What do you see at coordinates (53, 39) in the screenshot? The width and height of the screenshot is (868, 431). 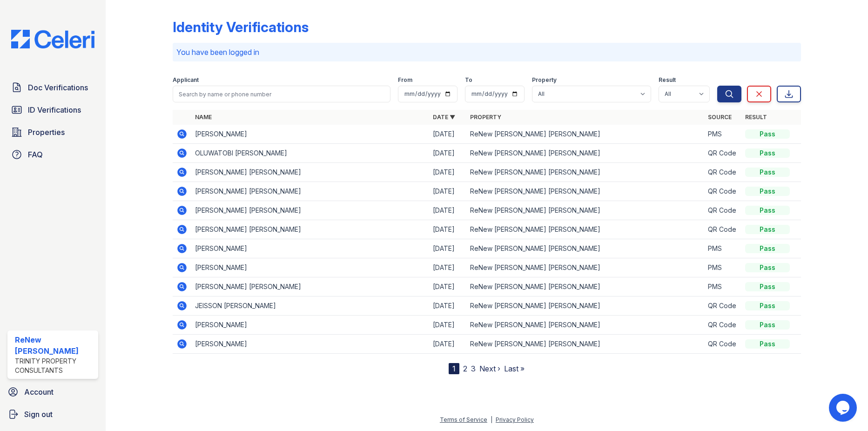 I see `img: CE_Logo_Blue-a8612792a0a2168367f1c8372b55b34899dd931a85d93a1a3d3e32e68fde9ad4.png` at bounding box center [53, 39].